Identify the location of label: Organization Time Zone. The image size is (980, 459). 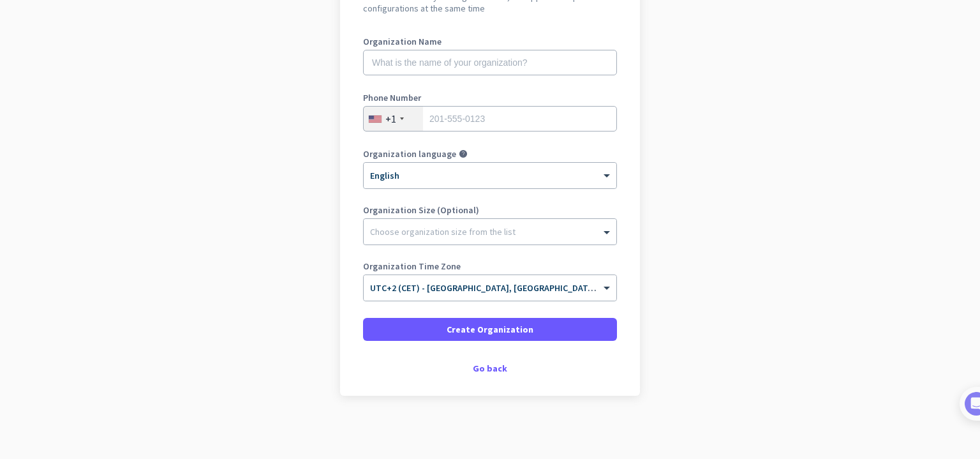
(490, 267).